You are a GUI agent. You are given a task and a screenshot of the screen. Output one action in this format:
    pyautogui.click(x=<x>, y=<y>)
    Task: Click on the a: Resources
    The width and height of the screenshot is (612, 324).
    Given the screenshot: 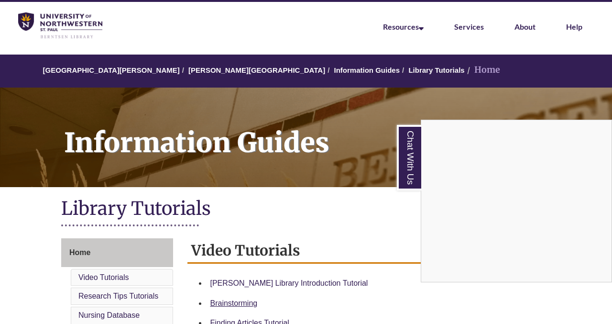 What is the action you would take?
    pyautogui.click(x=403, y=26)
    